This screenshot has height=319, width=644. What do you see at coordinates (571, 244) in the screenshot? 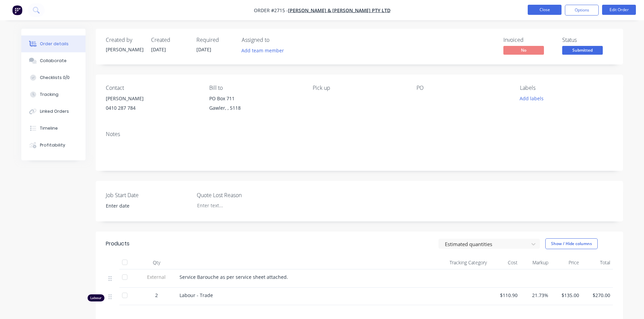
I see `button: Show / Hide columns` at bounding box center [571, 244].